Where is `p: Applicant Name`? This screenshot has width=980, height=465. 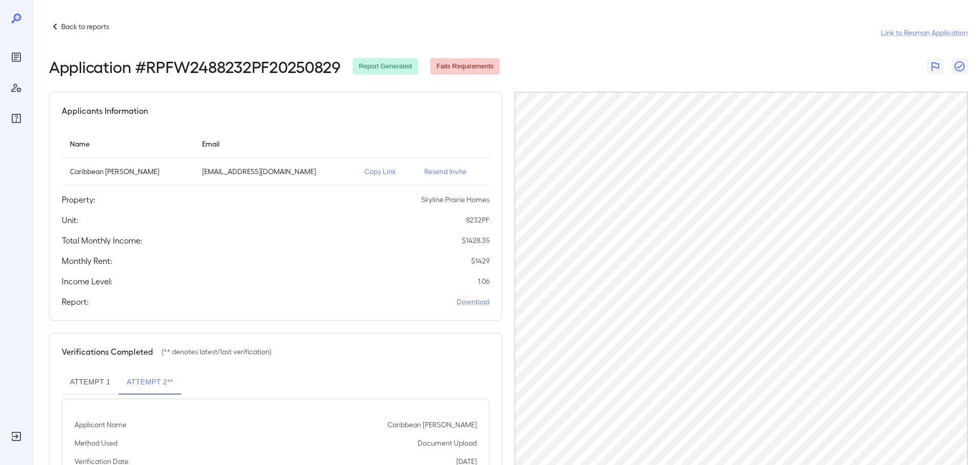
p: Applicant Name is located at coordinates (100, 424).